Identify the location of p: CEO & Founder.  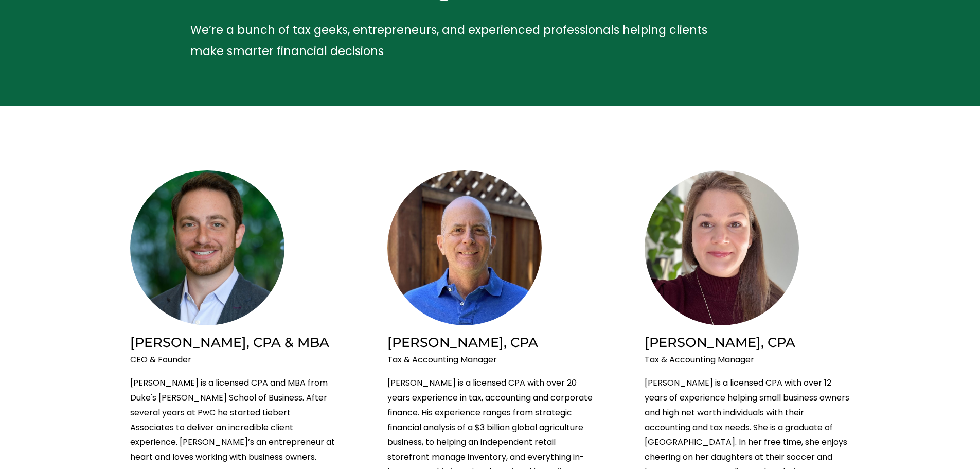
(233, 360).